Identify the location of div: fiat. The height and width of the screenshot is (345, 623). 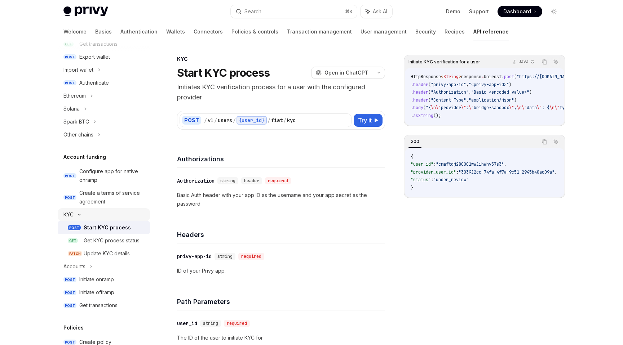
(277, 120).